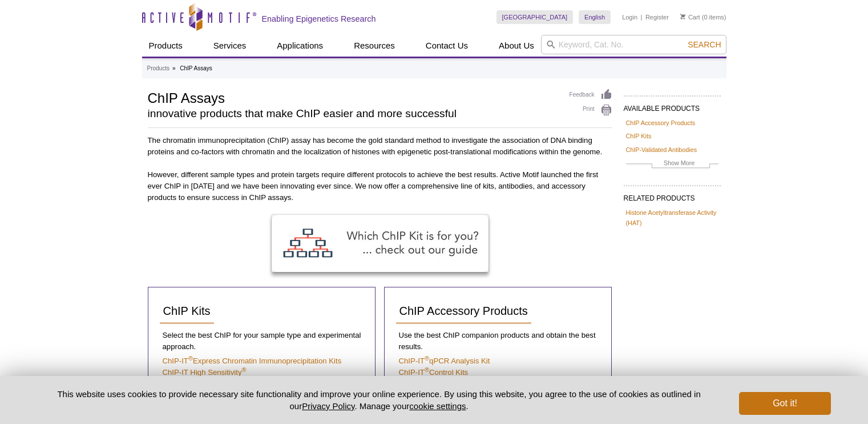  What do you see at coordinates (591, 110) in the screenshot?
I see `a: Print` at bounding box center [591, 110].